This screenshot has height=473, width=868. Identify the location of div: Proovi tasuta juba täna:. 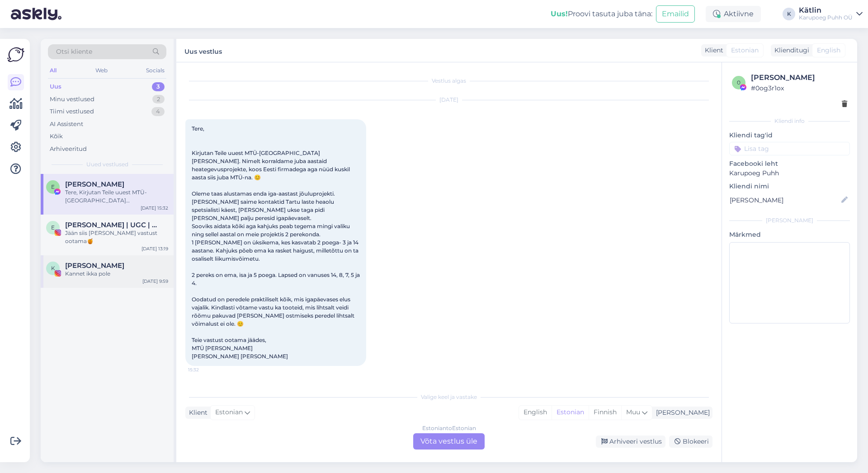
(602, 14).